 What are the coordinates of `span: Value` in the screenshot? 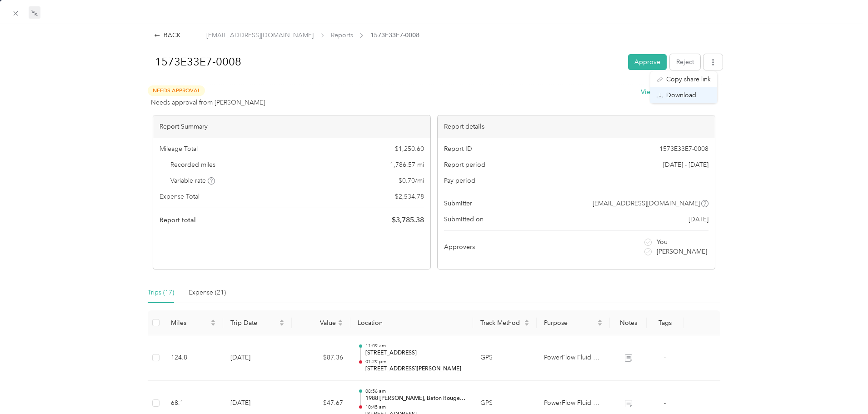 It's located at (317, 323).